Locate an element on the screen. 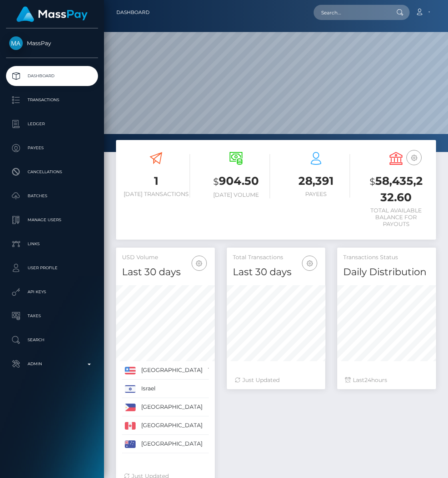 Image resolution: width=448 pixels, height=478 pixels. a: Ledger is located at coordinates (52, 124).